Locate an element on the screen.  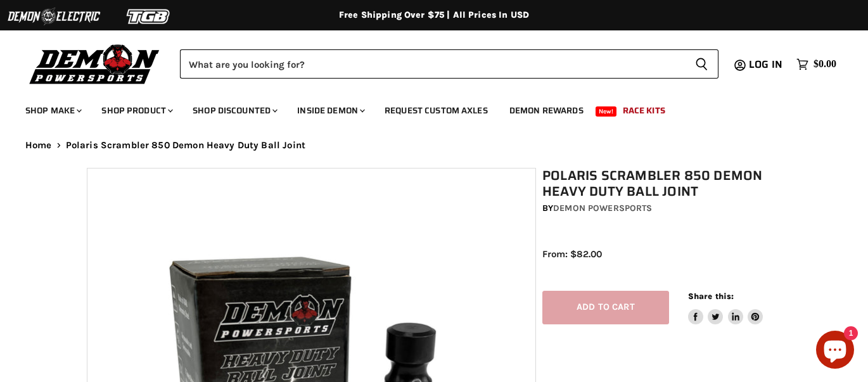
img: Demon Electric Logo 2 is located at coordinates (54, 16).